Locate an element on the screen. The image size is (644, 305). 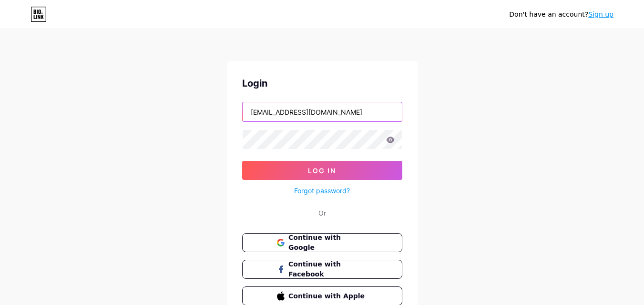
span: Continue with Google is located at coordinates (327, 242).